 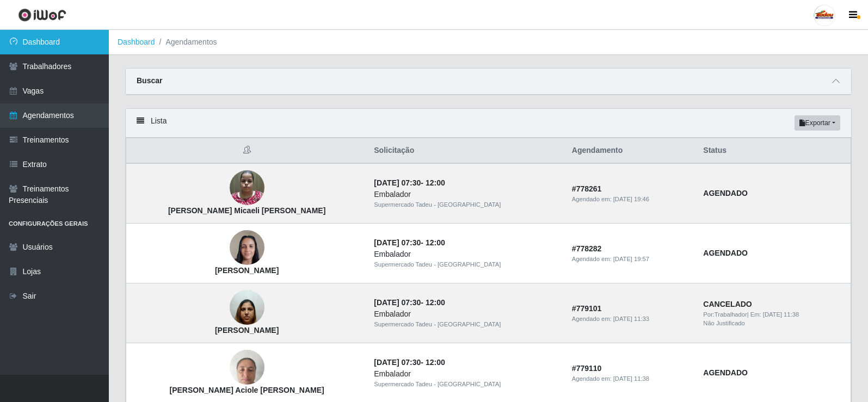 What do you see at coordinates (773, 314) in the screenshot?
I see `div: | Em:` at bounding box center [773, 314].